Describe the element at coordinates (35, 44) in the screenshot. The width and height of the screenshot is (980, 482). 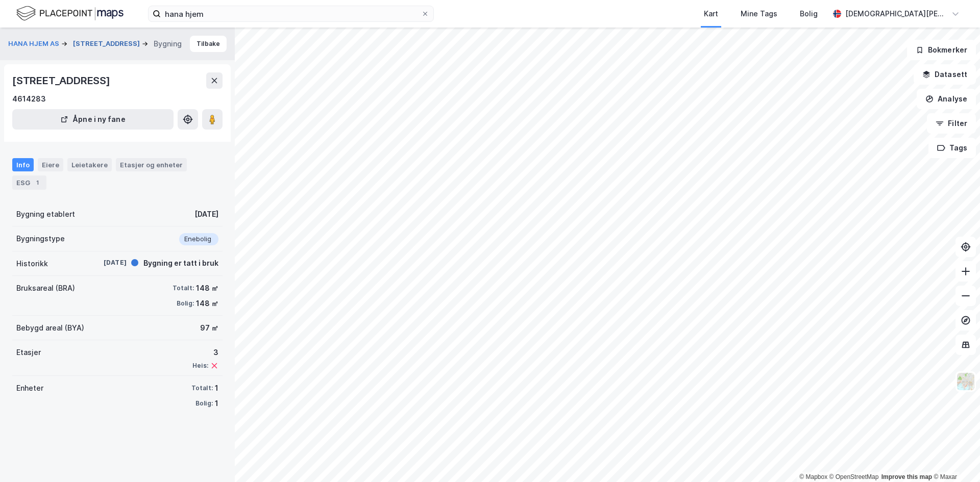
I see `button: HANA HJEM AS` at that location.